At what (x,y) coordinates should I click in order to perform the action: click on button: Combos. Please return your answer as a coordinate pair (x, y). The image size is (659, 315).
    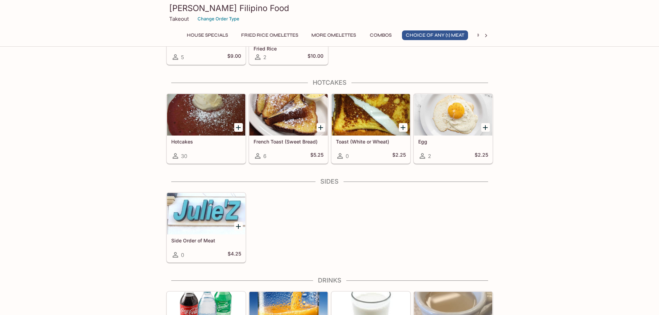
    Looking at the image, I should click on (381, 35).